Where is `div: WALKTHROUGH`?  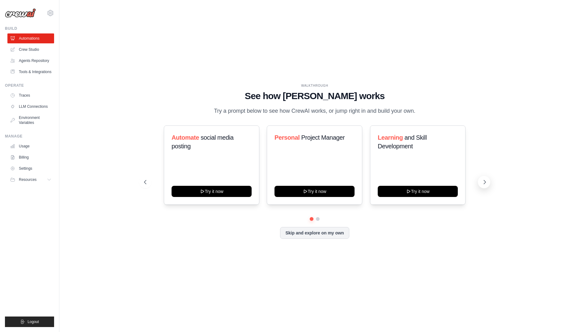
div: WALKTHROUGH is located at coordinates (315, 85).